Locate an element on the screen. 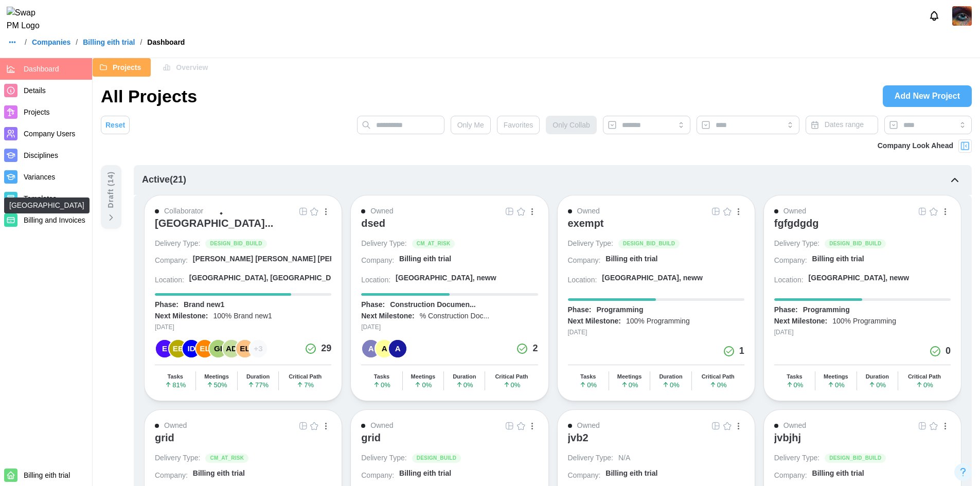 The image size is (980, 486). div: Active ( 21 ) is located at coordinates (164, 180).